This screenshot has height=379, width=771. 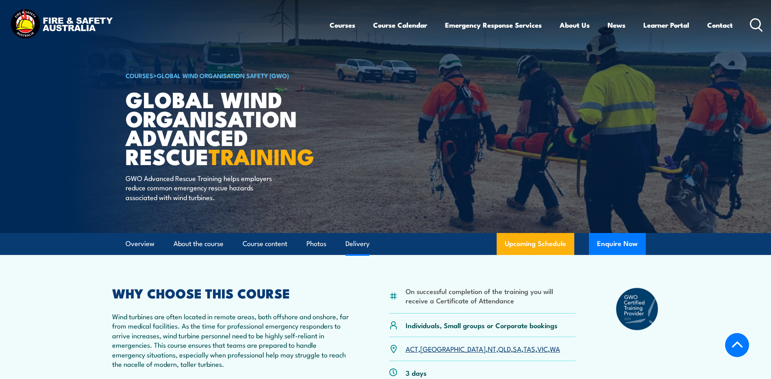 I want to click on a: ACT, so click(x=412, y=348).